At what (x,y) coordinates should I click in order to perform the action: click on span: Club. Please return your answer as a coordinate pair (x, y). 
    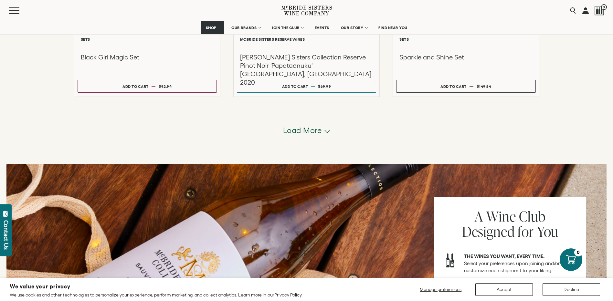
    Looking at the image, I should click on (532, 216).